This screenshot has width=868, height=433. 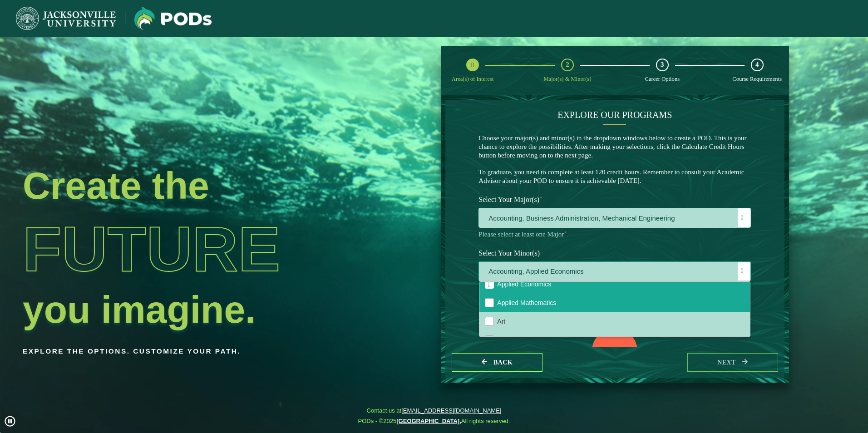 What do you see at coordinates (614, 159) in the screenshot?
I see `p: Choose your major(s) and minor(s) in the dropdown windows below to create a POD. This is your cha...` at bounding box center [614, 159].